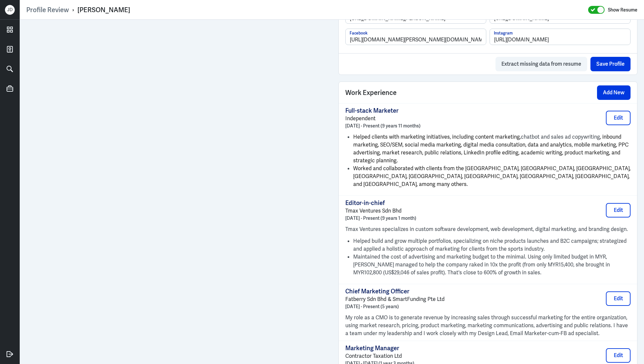 The width and height of the screenshot is (644, 364). I want to click on p: Chief Marketing Officer, so click(395, 291).